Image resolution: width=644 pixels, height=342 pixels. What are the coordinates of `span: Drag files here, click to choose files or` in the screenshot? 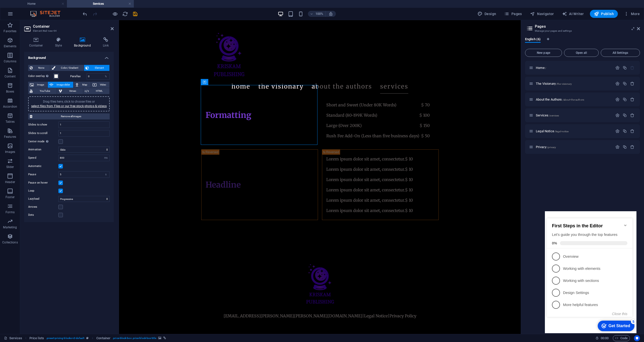 It's located at (69, 104).